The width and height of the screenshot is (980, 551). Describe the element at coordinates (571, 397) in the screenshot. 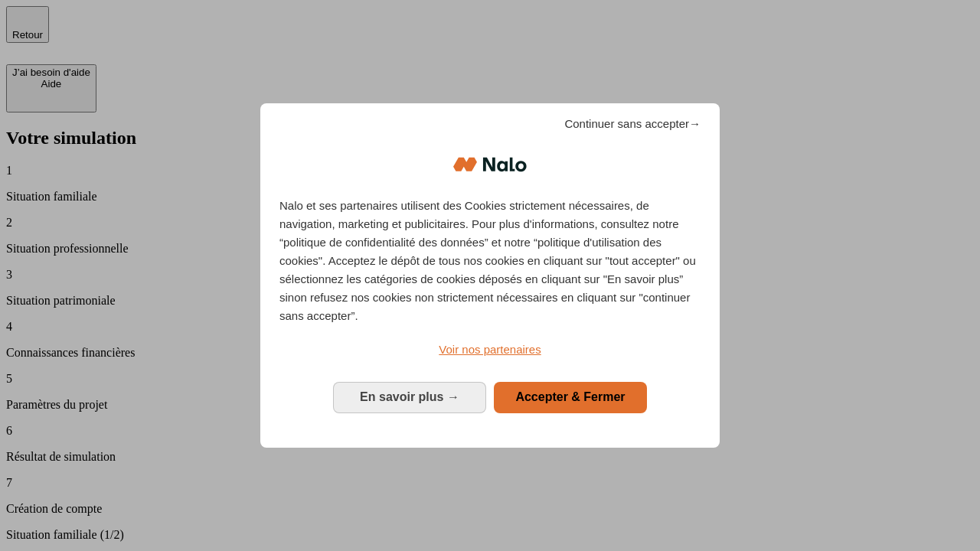

I see `button: Accepter & Fermer: Accepter notre traitement des données et fermer` at that location.